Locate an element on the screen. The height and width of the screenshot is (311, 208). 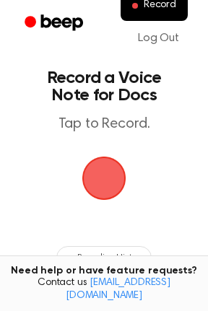
h1: Record a Voice Note for Docs is located at coordinates (104, 87).